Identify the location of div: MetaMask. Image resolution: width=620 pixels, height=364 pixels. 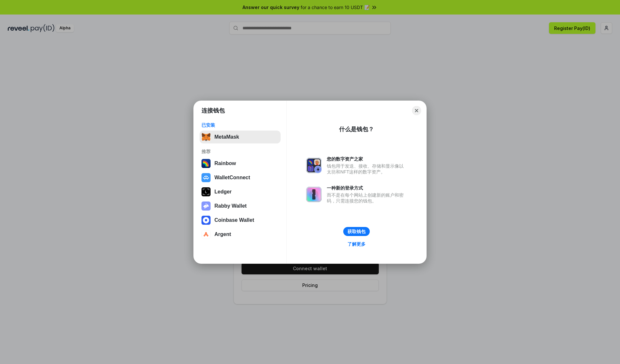
(227, 137).